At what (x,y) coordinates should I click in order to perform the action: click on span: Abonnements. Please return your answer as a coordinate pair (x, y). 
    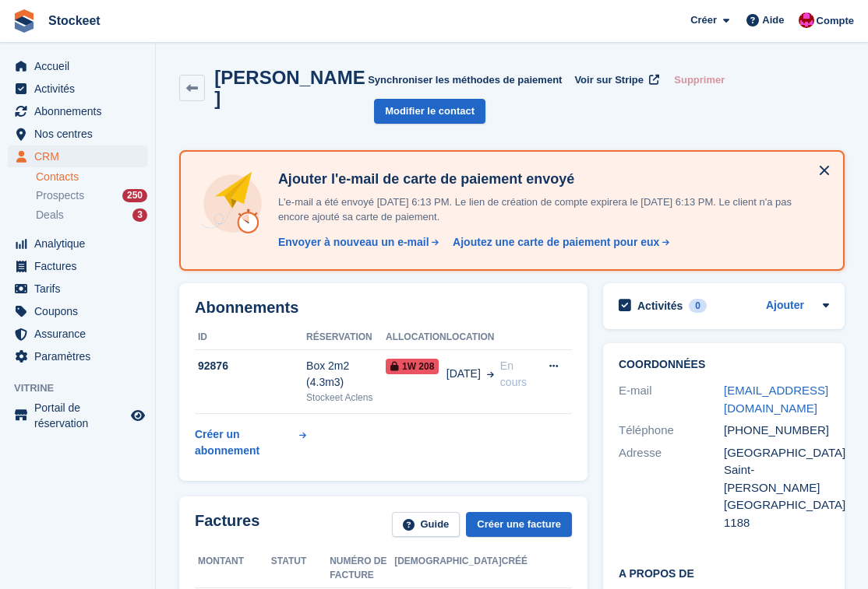
    Looking at the image, I should click on (81, 111).